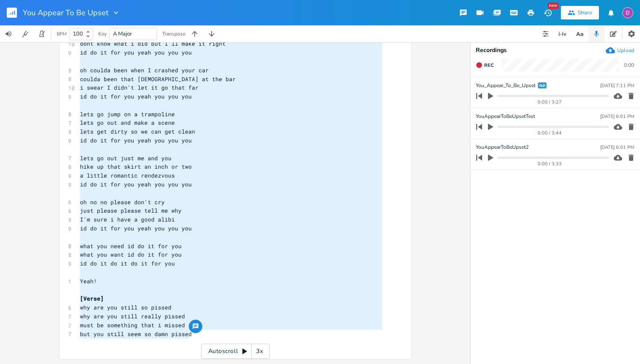 The width and height of the screenshot is (640, 364). I want to click on span: must be something that i missed, so click(132, 326).